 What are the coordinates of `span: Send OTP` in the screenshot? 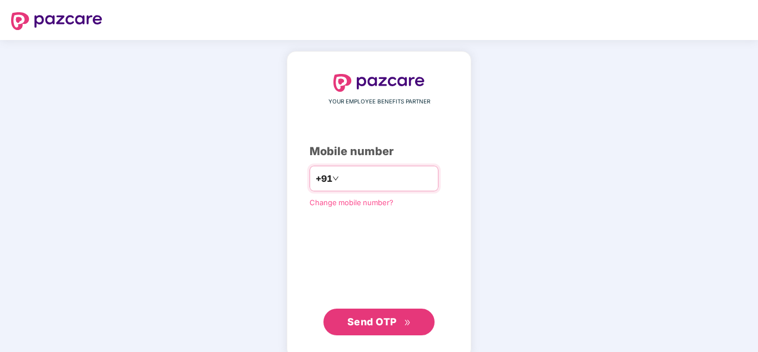 It's located at (372, 321).